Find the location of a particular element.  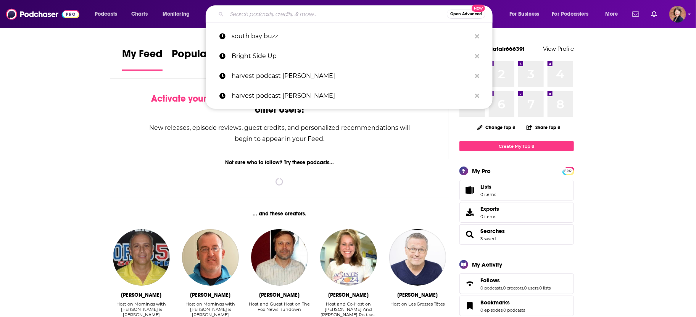

a: Podchaser - Follow, Share and Rate Podcasts is located at coordinates (43, 14).